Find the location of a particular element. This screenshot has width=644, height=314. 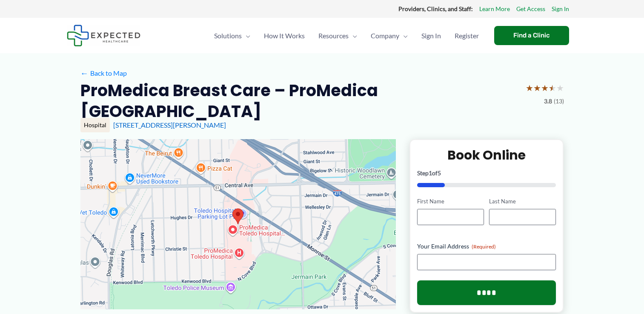

span: 1 is located at coordinates (430, 173).